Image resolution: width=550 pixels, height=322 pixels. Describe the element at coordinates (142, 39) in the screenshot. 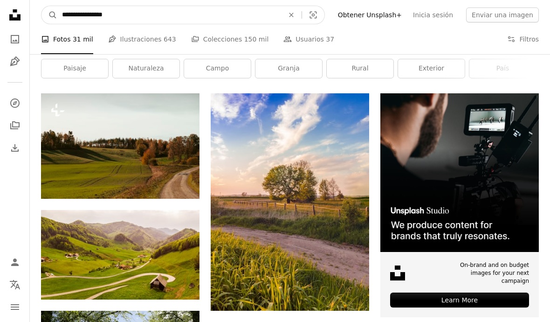

I see `a: Ilustraciones 643` at that location.